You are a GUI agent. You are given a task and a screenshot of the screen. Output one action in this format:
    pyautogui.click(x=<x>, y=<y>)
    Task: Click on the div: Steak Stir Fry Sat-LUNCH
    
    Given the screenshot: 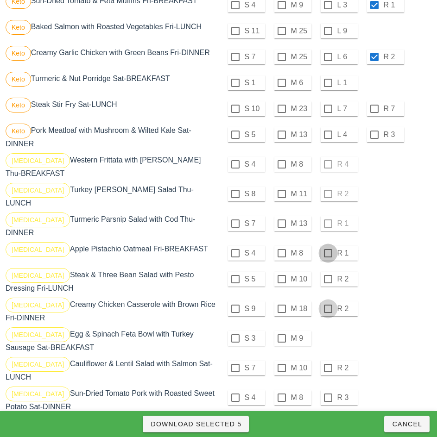 What is the action you would take?
    pyautogui.click(x=111, y=109)
    